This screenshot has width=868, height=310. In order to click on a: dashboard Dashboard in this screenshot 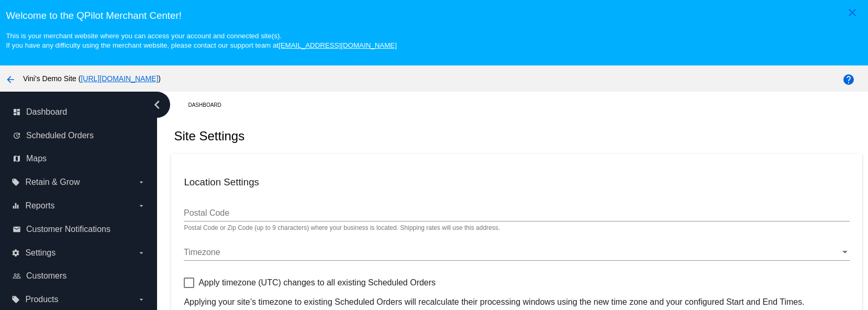, I will do `click(79, 112)`.